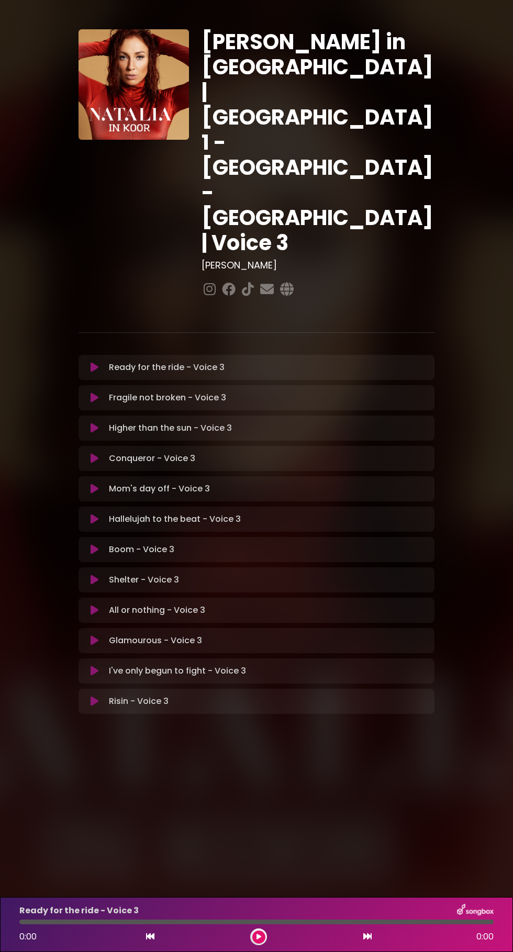  Describe the element at coordinates (155, 641) in the screenshot. I see `p: Glamourous - Voice 3` at that location.